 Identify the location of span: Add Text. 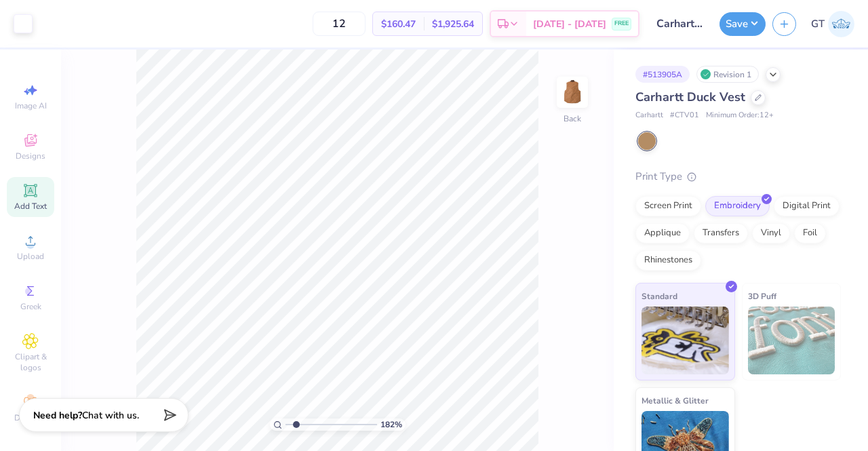
(31, 206).